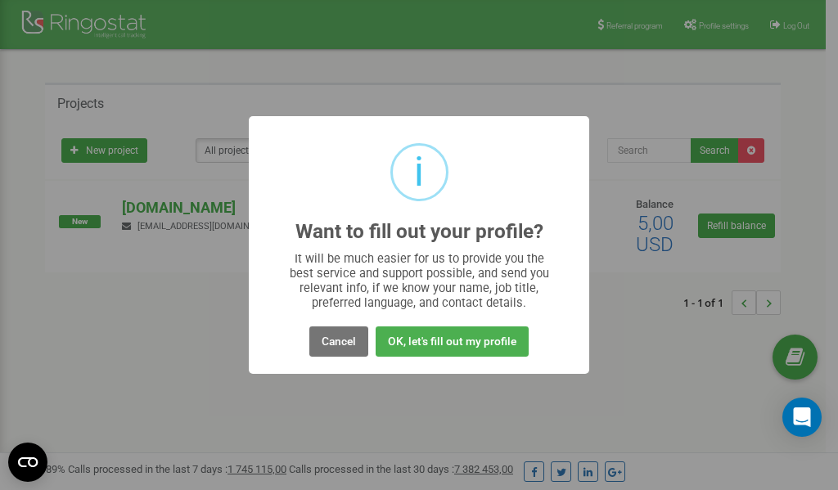 The width and height of the screenshot is (838, 490). What do you see at coordinates (452, 341) in the screenshot?
I see `button: OK, let's fill out my profile` at bounding box center [452, 341].